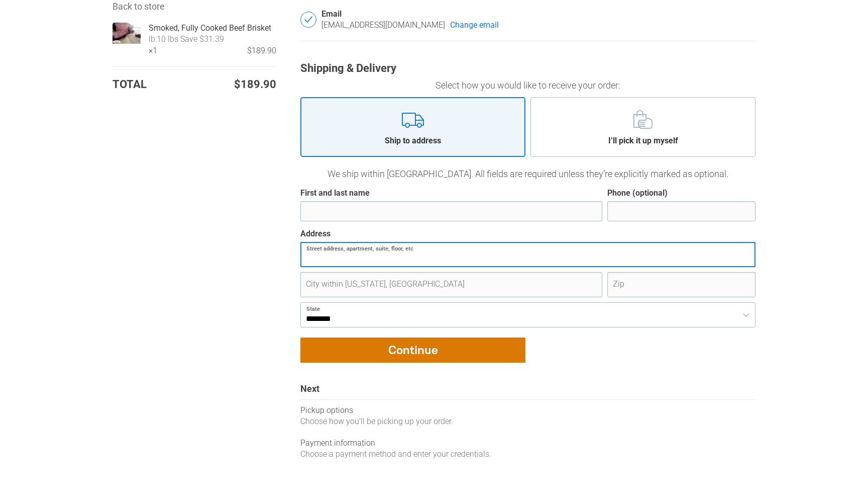 Image resolution: width=868 pixels, height=499 pixels. I want to click on div: Next, so click(528, 391).